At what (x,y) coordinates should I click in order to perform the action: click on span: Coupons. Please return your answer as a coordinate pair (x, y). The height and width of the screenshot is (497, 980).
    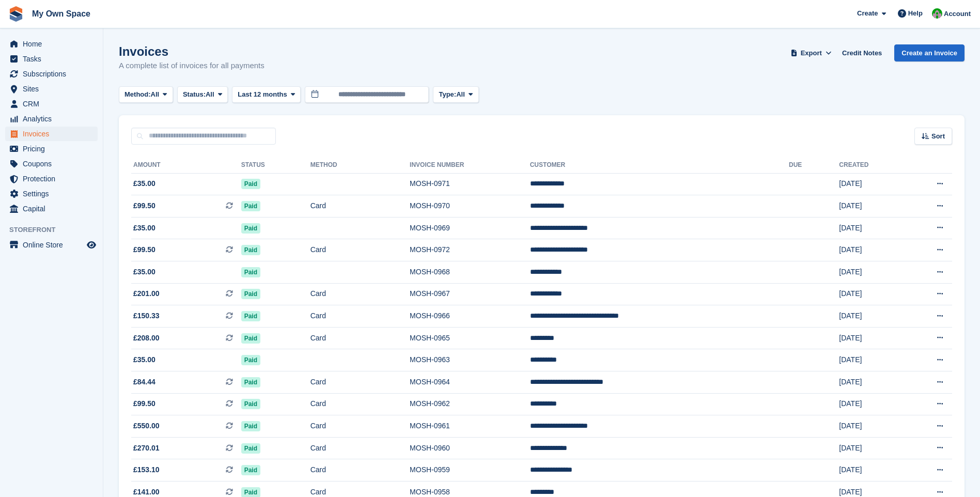
    Looking at the image, I should click on (54, 164).